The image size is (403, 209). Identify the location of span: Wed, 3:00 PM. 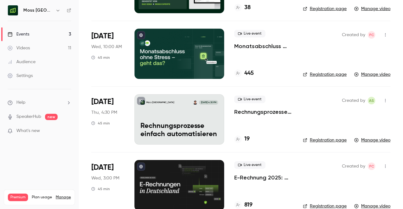
(105, 178).